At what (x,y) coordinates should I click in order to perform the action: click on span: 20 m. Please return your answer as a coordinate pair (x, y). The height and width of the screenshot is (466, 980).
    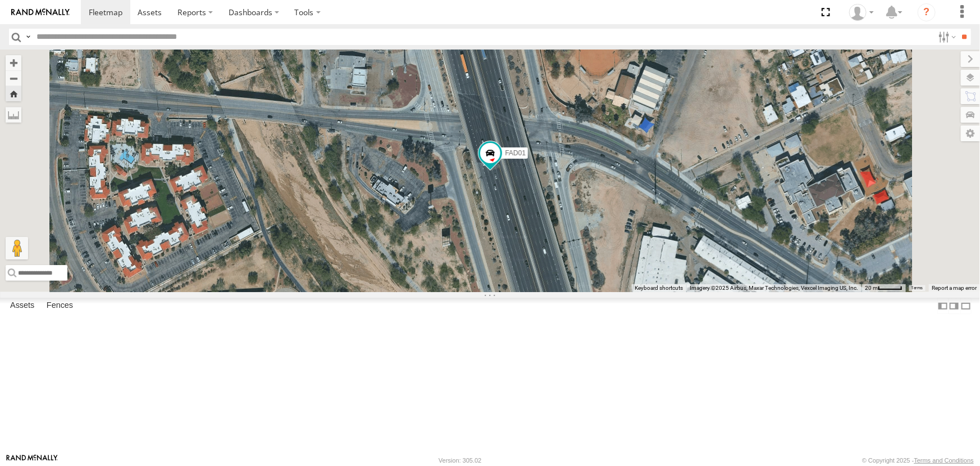
    Looking at the image, I should click on (871, 287).